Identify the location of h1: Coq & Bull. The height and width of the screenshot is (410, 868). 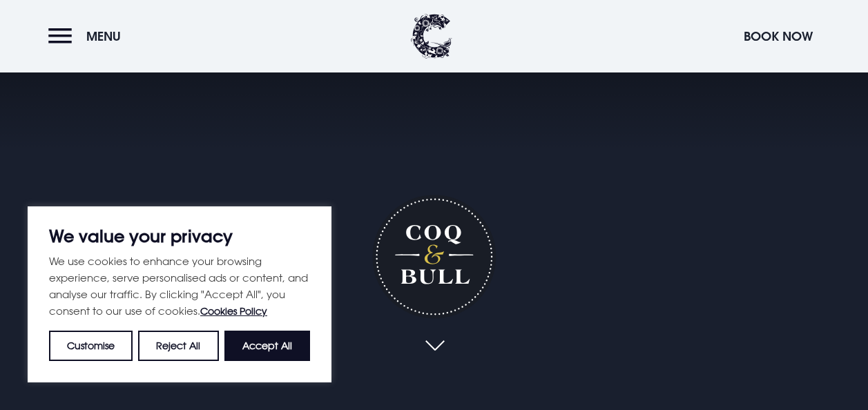
(434, 256).